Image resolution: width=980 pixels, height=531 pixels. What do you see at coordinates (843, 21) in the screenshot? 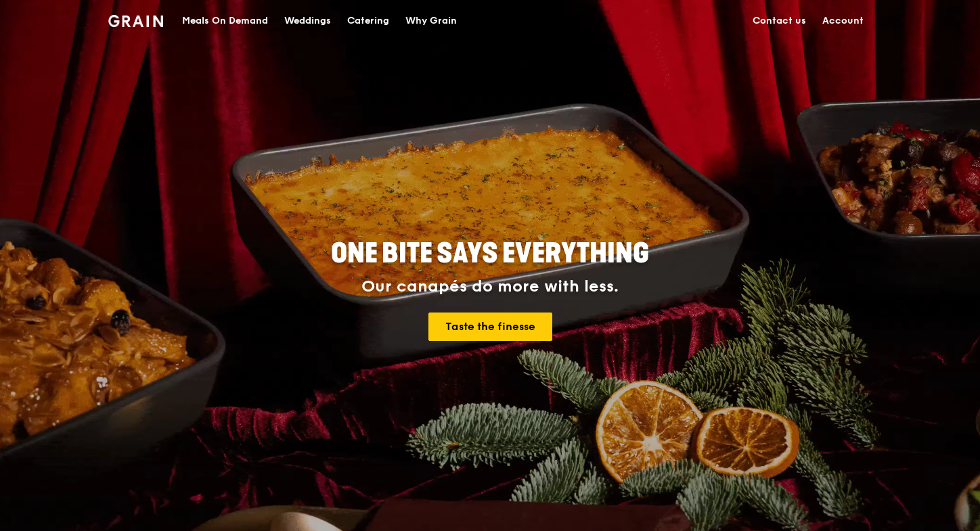
I see `a: Account` at bounding box center [843, 21].